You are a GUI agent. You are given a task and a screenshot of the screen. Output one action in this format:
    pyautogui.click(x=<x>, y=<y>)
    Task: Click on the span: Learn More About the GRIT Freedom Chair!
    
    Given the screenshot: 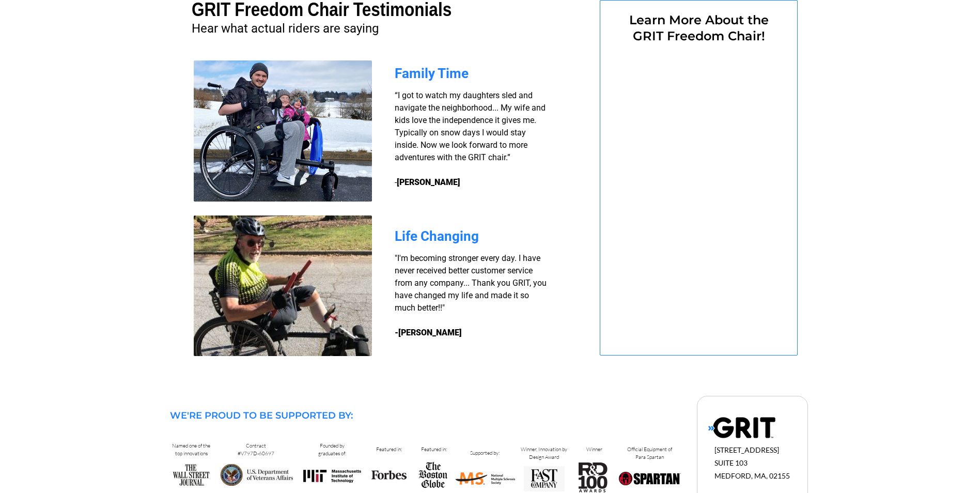 What is the action you would take?
    pyautogui.click(x=699, y=28)
    